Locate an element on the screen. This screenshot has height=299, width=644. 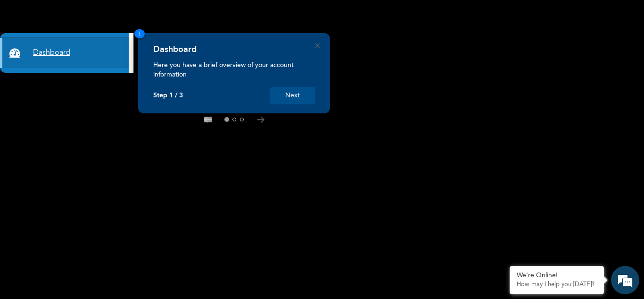
span: Conversation is located at coordinates (49, 270).